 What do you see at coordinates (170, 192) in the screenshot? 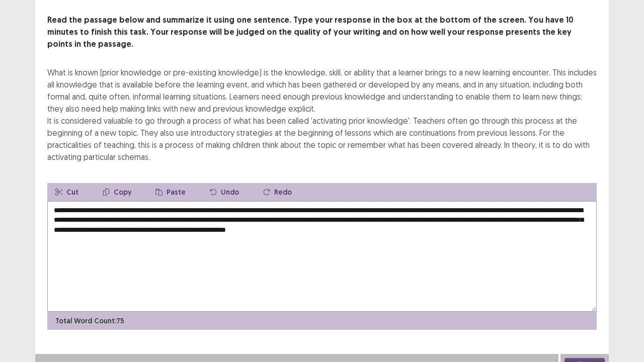
I see `button: Paste` at bounding box center [170, 192].